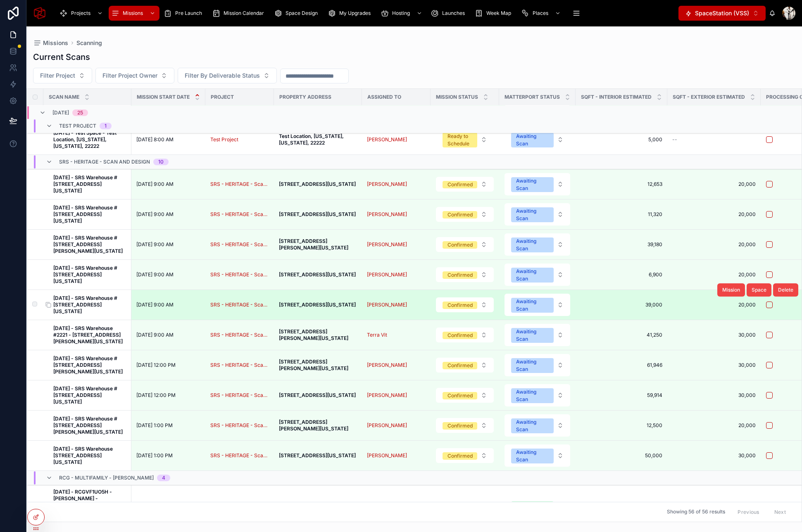 This screenshot has height=532, width=802. I want to click on img: App logo, so click(40, 13).